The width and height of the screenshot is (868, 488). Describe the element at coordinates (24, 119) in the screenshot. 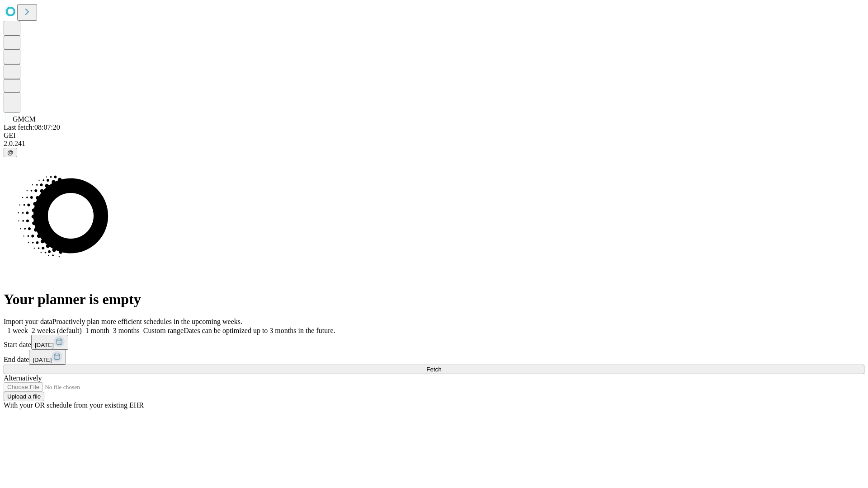

I see `span: GMCM` at that location.